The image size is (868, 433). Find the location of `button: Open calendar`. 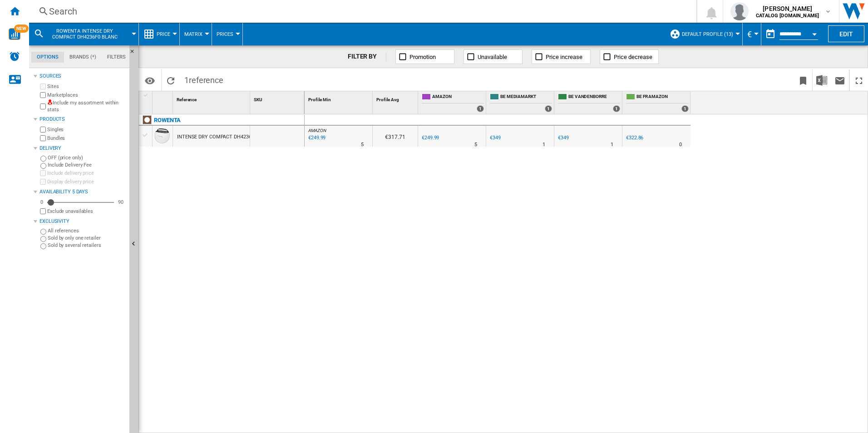

button: Open calendar is located at coordinates (815, 33).